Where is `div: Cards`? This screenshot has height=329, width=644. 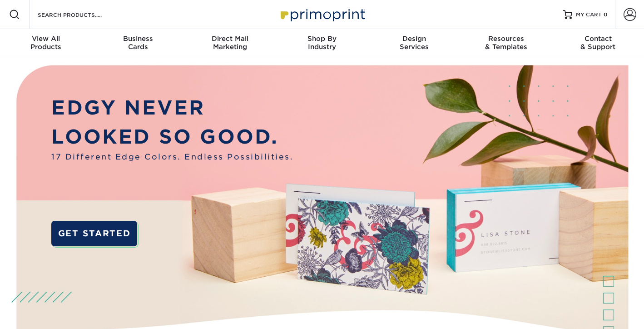 div: Cards is located at coordinates (138, 43).